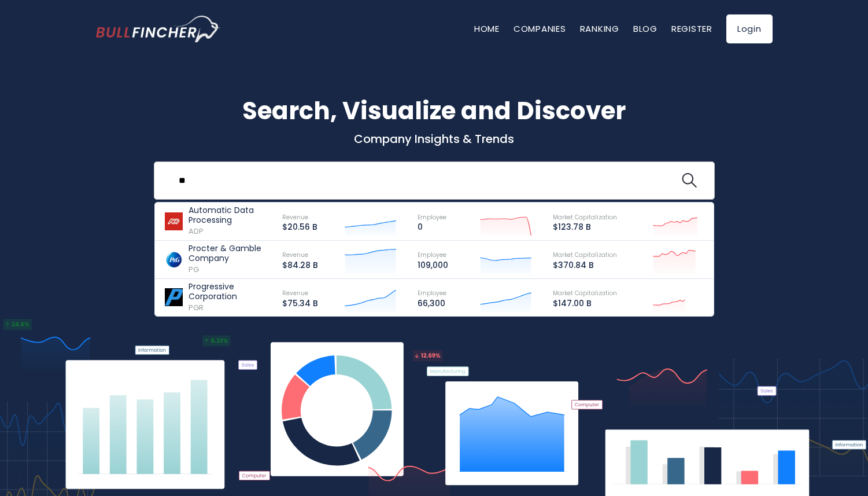  What do you see at coordinates (690, 181) in the screenshot?
I see `img: search icon` at bounding box center [690, 181].